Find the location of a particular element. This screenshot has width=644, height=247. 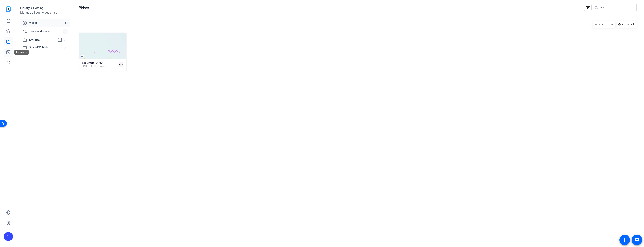

span: 1 is located at coordinates (65, 23).